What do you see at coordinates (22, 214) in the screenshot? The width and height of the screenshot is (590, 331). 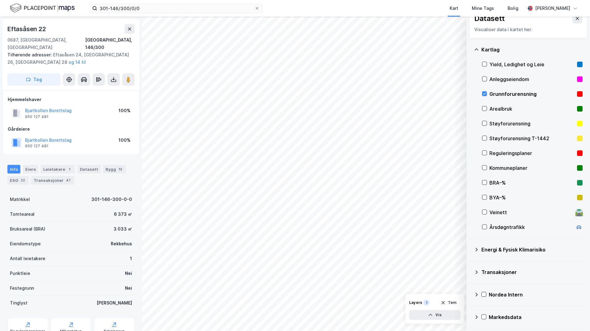 I see `div: Tomteareal` at bounding box center [22, 214].